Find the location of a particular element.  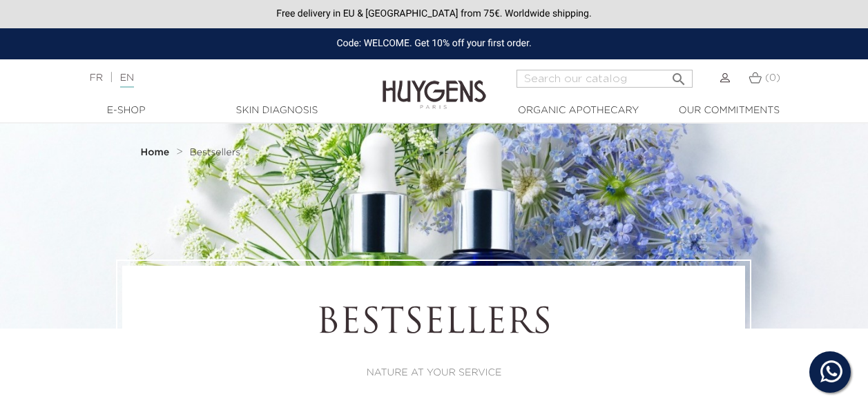

span: Bestsellers is located at coordinates (216, 152).